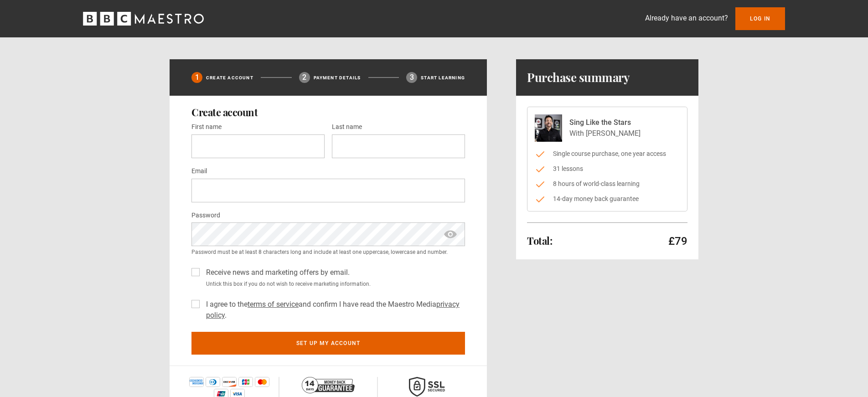 The width and height of the screenshot is (868, 397). Describe the element at coordinates (678, 241) in the screenshot. I see `p: £79` at that location.